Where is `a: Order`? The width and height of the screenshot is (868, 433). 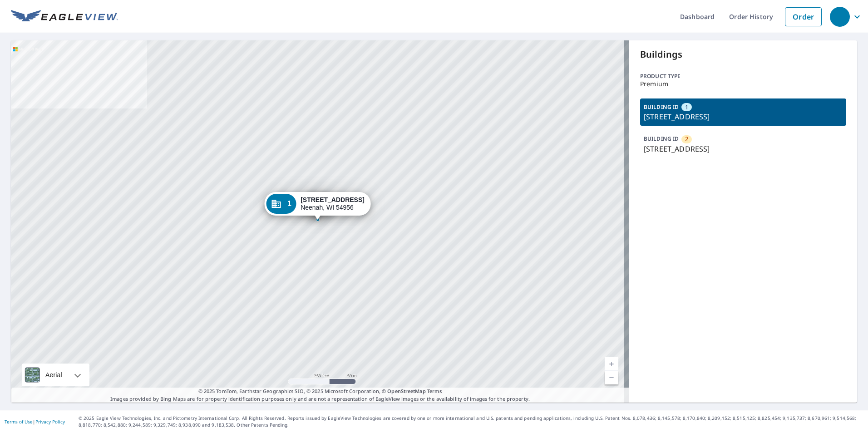
a: Order is located at coordinates (803, 17).